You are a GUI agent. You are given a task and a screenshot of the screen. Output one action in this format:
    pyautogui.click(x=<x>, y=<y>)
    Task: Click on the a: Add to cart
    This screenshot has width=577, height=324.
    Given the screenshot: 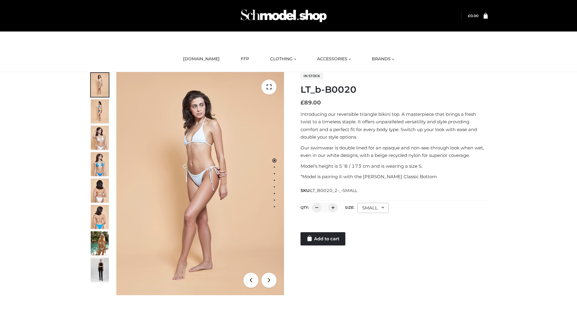 What is the action you would take?
    pyautogui.click(x=323, y=239)
    